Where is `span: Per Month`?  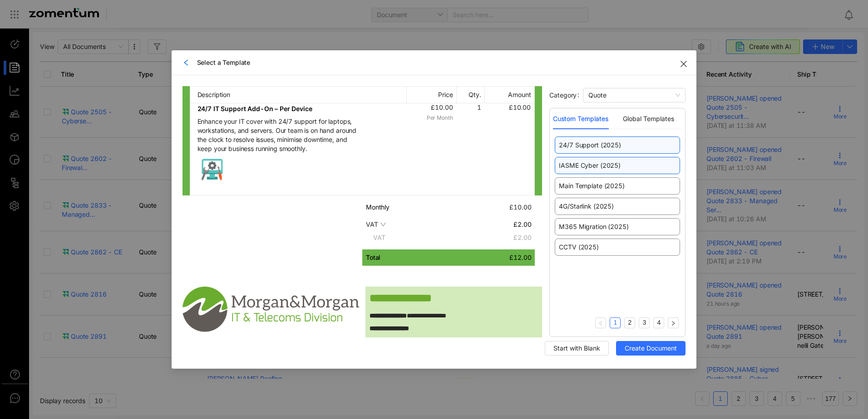
span: Per Month is located at coordinates (431, 118).